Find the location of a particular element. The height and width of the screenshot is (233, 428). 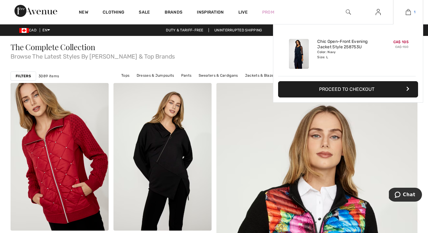

a: Jackets & Blazers is located at coordinates (261, 75).